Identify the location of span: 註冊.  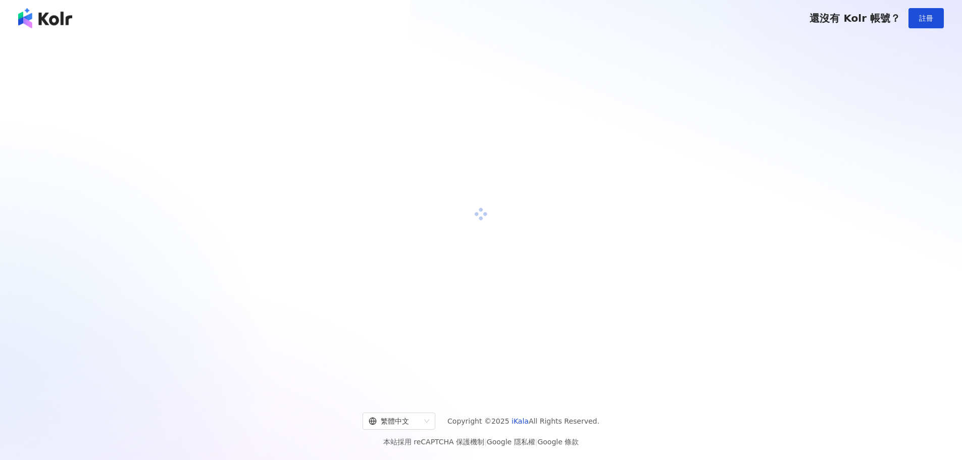
(926, 18).